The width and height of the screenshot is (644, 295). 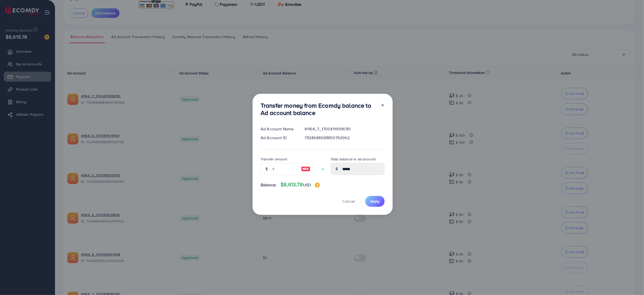 What do you see at coordinates (278, 137) in the screenshot?
I see `div: Ad Account ID` at bounding box center [278, 137].